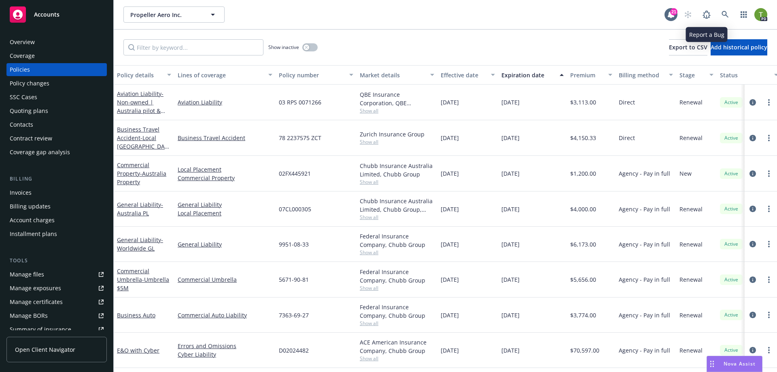  What do you see at coordinates (57, 70) in the screenshot?
I see `a: Policies` at bounding box center [57, 70].